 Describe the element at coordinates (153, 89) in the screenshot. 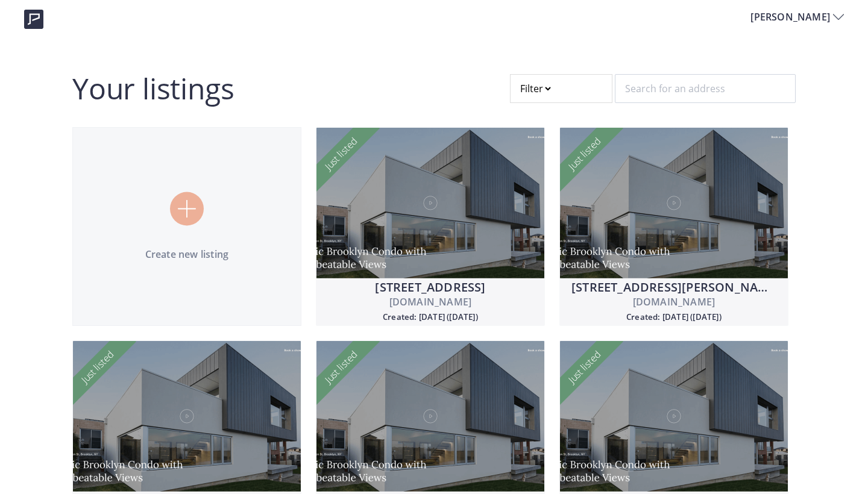

I see `h2: Your listings` at that location.